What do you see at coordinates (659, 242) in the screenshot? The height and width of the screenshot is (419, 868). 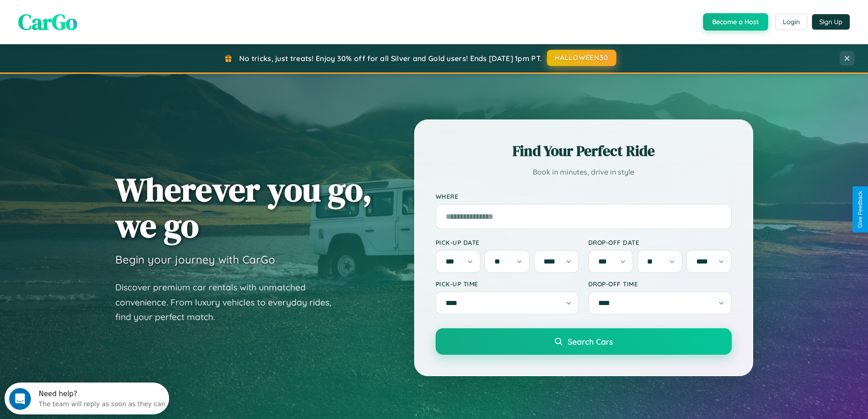 I see `label: Drop-off Date` at bounding box center [659, 242].